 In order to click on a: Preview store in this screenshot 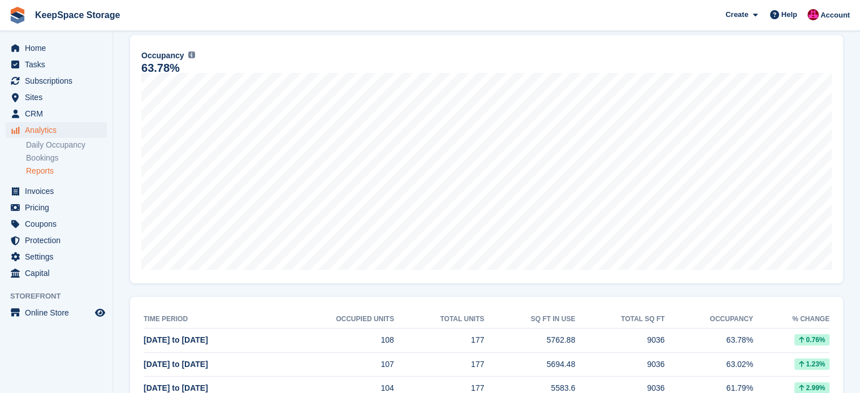, I will do `click(100, 313)`.